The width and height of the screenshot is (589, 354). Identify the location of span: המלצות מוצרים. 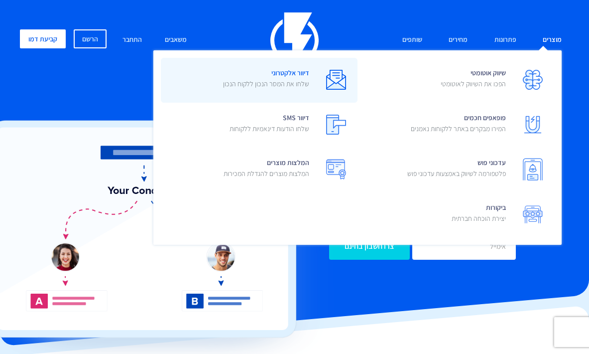
(266, 169).